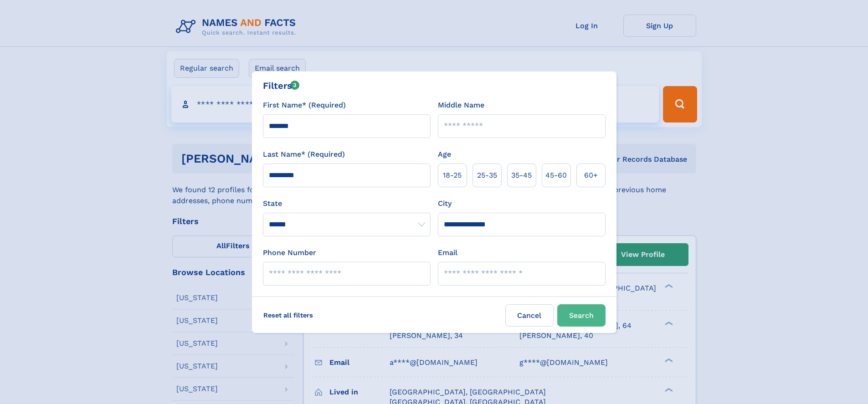  What do you see at coordinates (556, 175) in the screenshot?
I see `span: 45‑60` at bounding box center [556, 175].